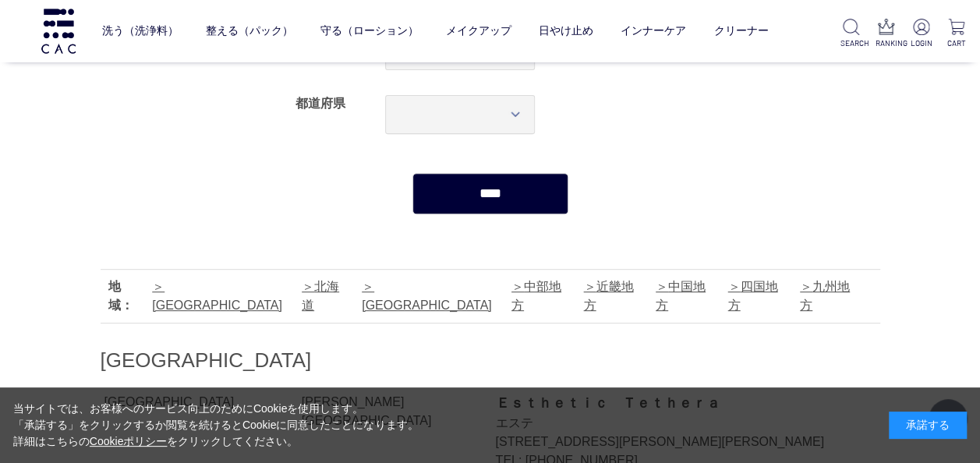 This screenshot has width=980, height=463. What do you see at coordinates (566, 31) in the screenshot?
I see `a: 日やけ止め` at bounding box center [566, 31].